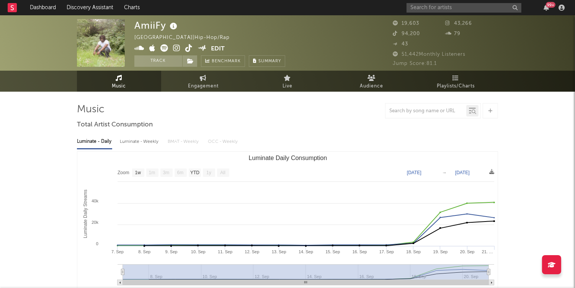 The height and width of the screenshot is (288, 575). What do you see at coordinates (94, 142) in the screenshot?
I see `div: Luminate - Daily` at bounding box center [94, 142].